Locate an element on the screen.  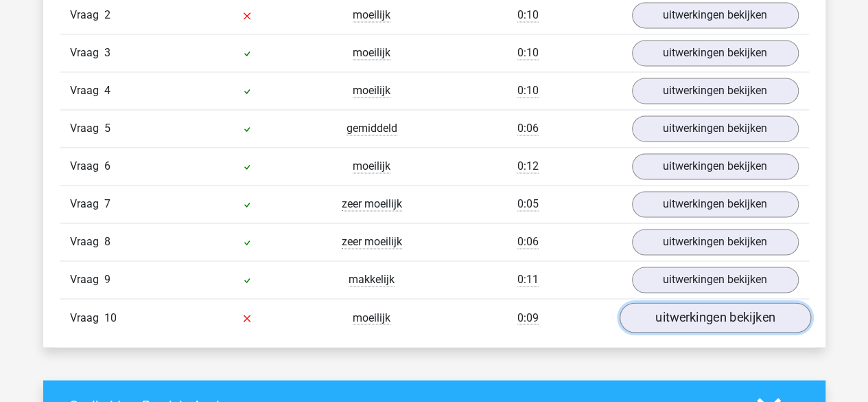
span: 10 is located at coordinates (111, 317).